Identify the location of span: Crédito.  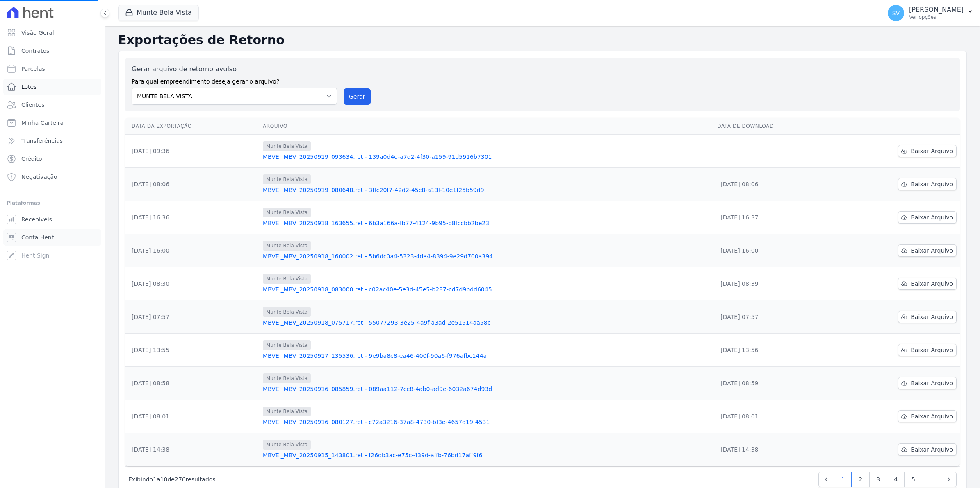
(31, 159).